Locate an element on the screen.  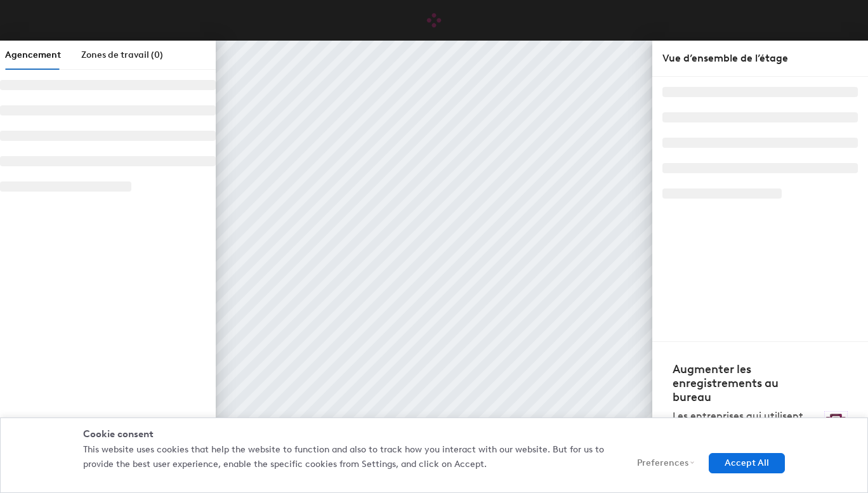
div: Cookie consent is located at coordinates (434, 434).